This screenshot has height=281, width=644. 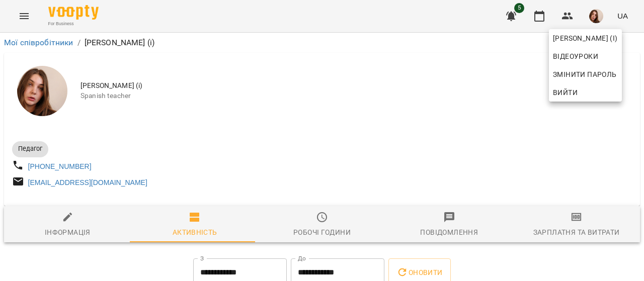 I want to click on a: Змінити пароль, so click(x=585, y=74).